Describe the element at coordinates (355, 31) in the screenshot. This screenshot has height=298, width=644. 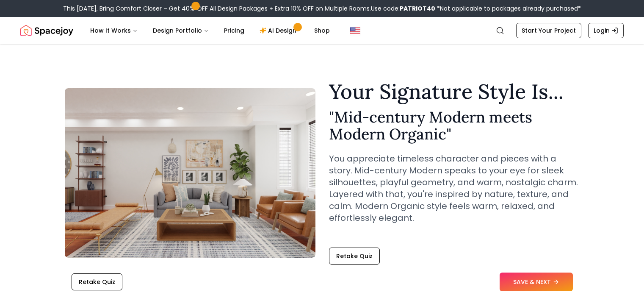
I see `img: United States` at that location.